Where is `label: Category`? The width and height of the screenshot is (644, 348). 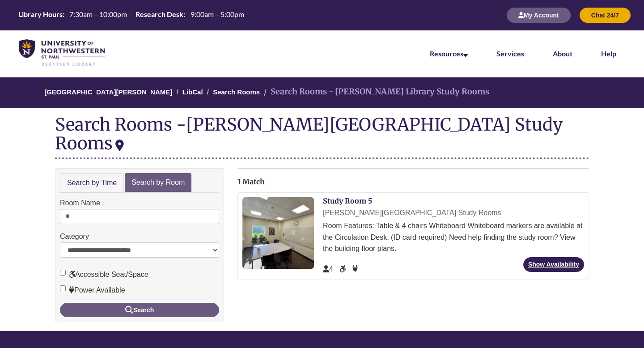 label: Category is located at coordinates (74, 237).